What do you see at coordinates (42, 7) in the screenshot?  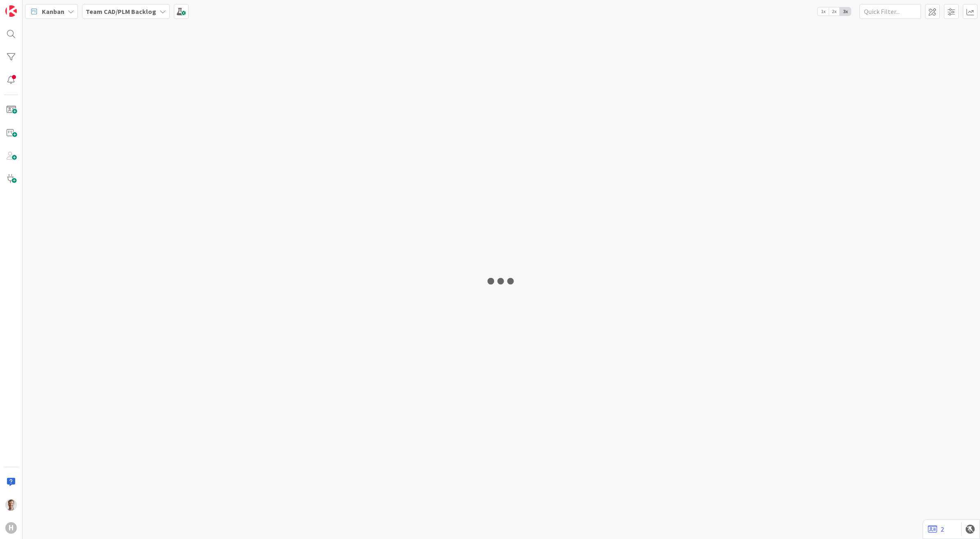 I see `div: 1` at bounding box center [42, 7].